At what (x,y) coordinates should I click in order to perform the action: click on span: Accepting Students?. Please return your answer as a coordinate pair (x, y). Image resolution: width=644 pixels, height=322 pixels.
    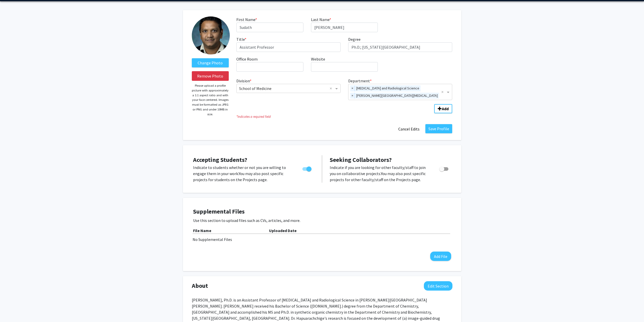
    Looking at the image, I should click on (220, 159).